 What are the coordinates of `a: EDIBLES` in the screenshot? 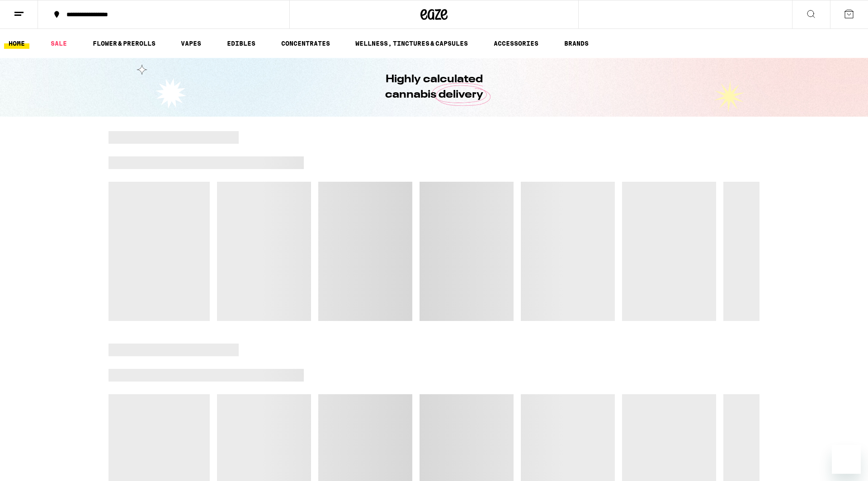 It's located at (241, 44).